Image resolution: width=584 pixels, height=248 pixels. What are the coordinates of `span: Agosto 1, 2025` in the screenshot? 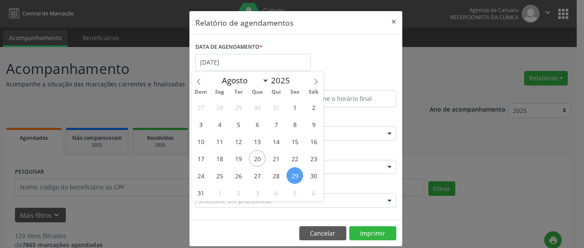 It's located at (295, 107).